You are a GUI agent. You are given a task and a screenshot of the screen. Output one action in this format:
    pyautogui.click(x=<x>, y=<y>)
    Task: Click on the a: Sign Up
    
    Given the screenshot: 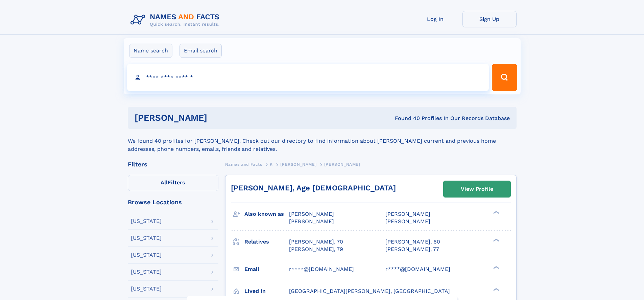 What is the action you would take?
    pyautogui.click(x=490, y=19)
    